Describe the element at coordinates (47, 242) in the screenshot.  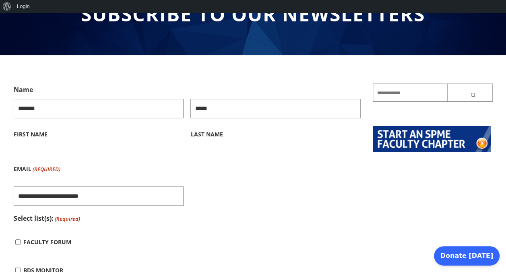
I see `label: Faculty Forum` at that location.